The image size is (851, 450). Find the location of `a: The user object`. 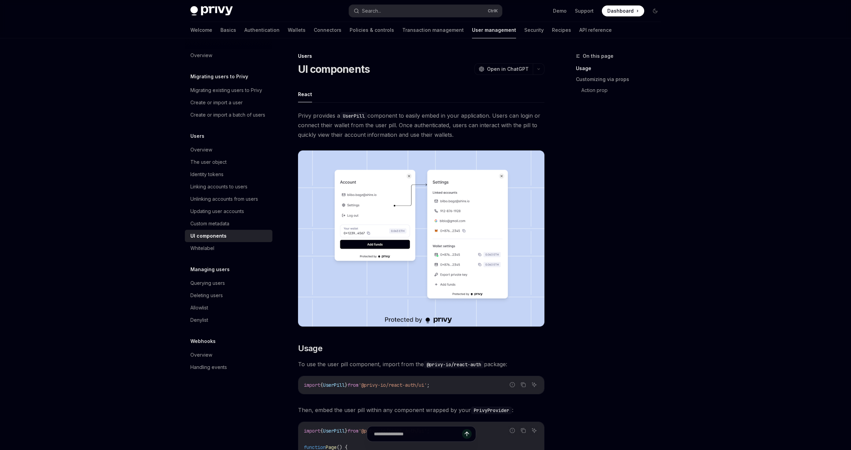

a: The user object is located at coordinates (229, 162).